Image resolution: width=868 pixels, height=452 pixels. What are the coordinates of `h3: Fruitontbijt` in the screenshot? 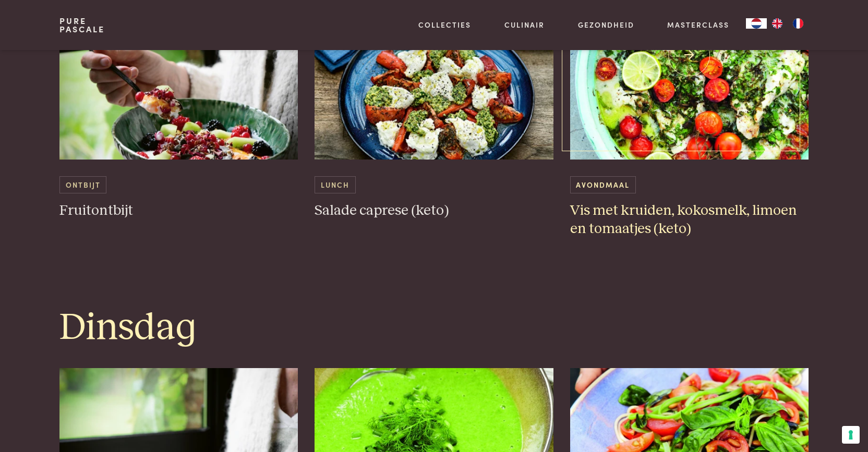 It's located at (179, 211).